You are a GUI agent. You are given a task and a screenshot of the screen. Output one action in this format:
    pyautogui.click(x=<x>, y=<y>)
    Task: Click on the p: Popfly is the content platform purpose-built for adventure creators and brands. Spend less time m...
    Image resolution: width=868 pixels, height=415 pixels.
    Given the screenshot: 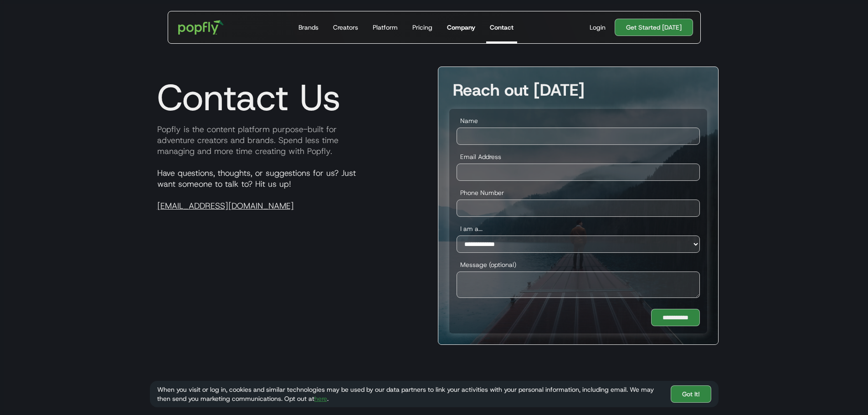 What is the action you would take?
    pyautogui.click(x=290, y=140)
    